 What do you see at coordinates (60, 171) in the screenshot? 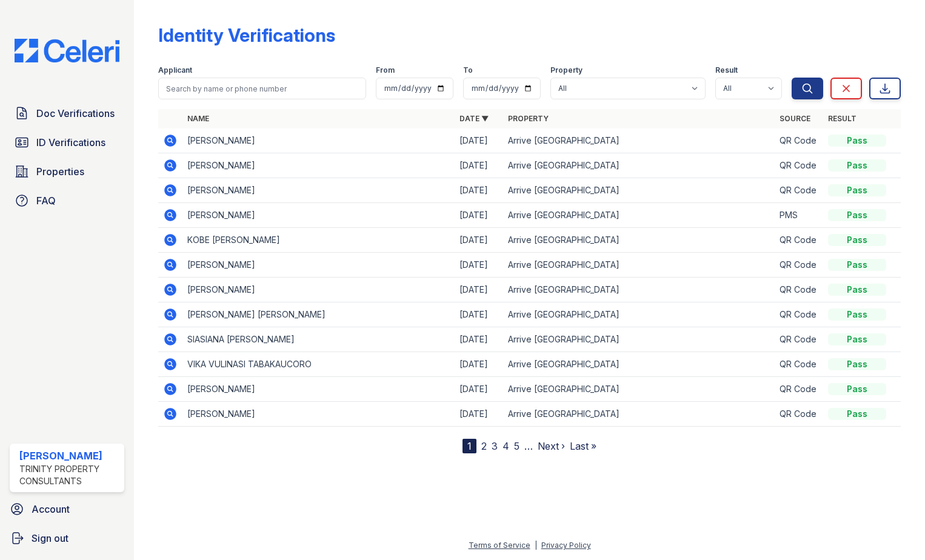
I see `span: Properties` at bounding box center [60, 171].